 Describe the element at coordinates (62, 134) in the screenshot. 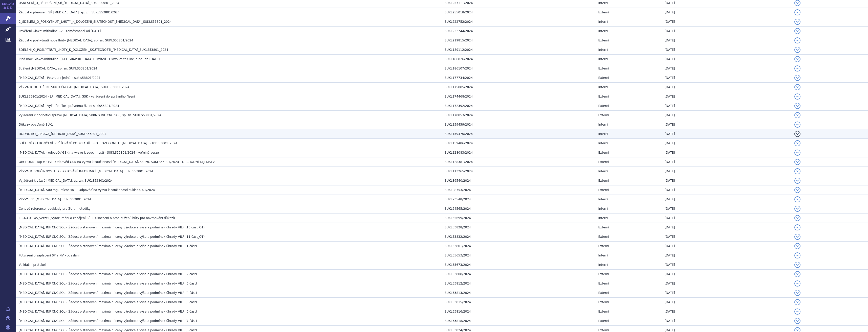

I see `span: HODNOTÍCÍ_ZPRÁVA_JEMPERLI_SUKLS53801_2024` at that location.